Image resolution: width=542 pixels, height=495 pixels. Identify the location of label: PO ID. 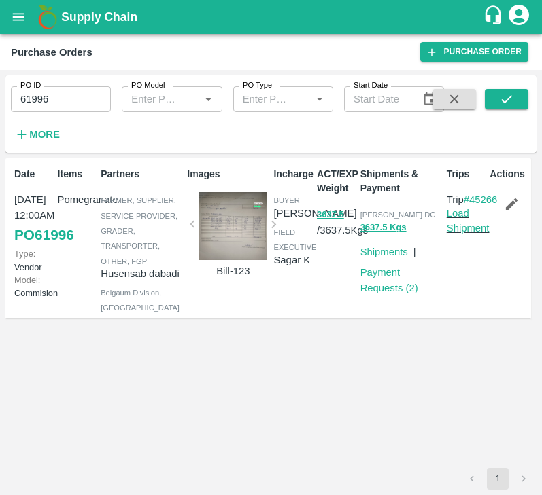
(31, 86).